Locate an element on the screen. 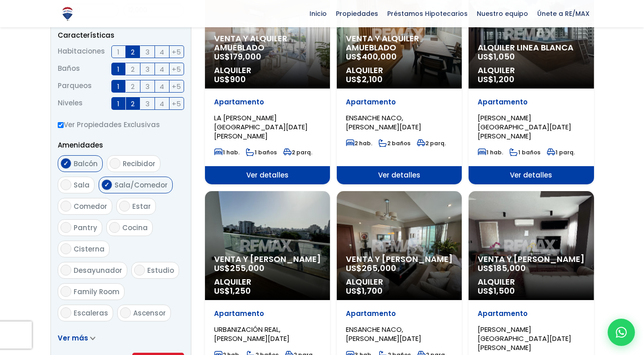 The height and width of the screenshot is (355, 644). span: Inicio is located at coordinates (318, 14).